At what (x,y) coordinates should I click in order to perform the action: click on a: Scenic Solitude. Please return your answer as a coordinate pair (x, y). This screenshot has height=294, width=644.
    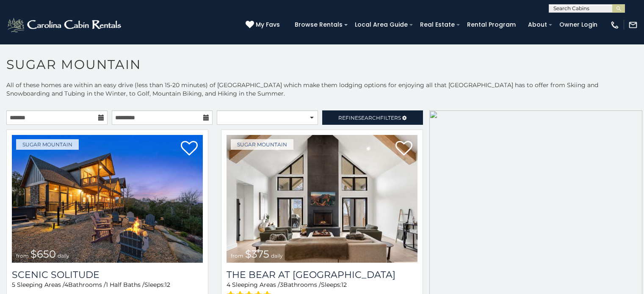
    Looking at the image, I should click on (107, 275).